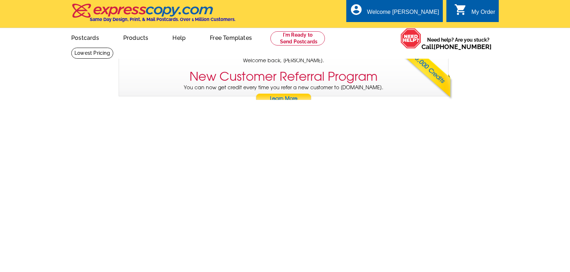 This screenshot has height=272, width=570. Describe the element at coordinates (153, 15) in the screenshot. I see `a: Same Day Design, Print, & Mail Postcards. Over 1 Million Customers.` at that location.